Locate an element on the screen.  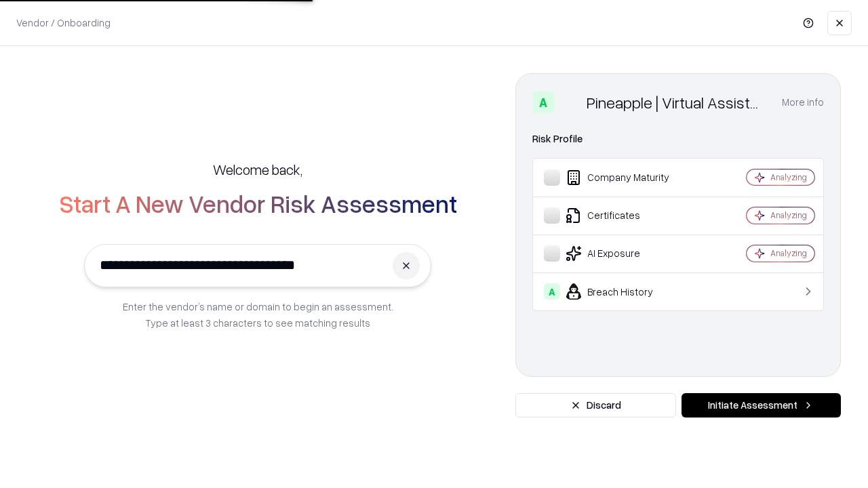
div: Risk Profile is located at coordinates (679, 139).